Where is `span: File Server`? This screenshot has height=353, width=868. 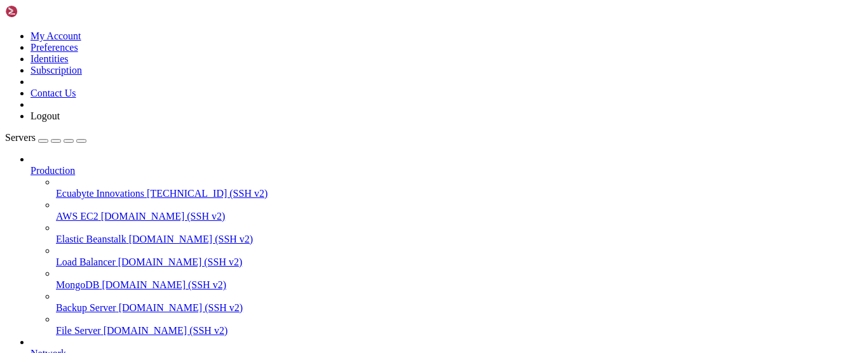
span: File Server is located at coordinates (78, 330).